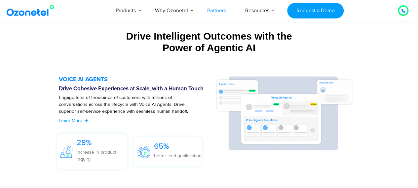 This screenshot has width=418, height=188. I want to click on span: Learn More, so click(70, 121).